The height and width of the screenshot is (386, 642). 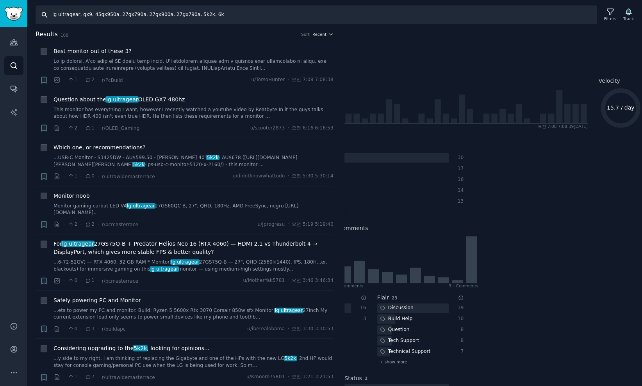 I want to click on div: 13, so click(x=460, y=202).